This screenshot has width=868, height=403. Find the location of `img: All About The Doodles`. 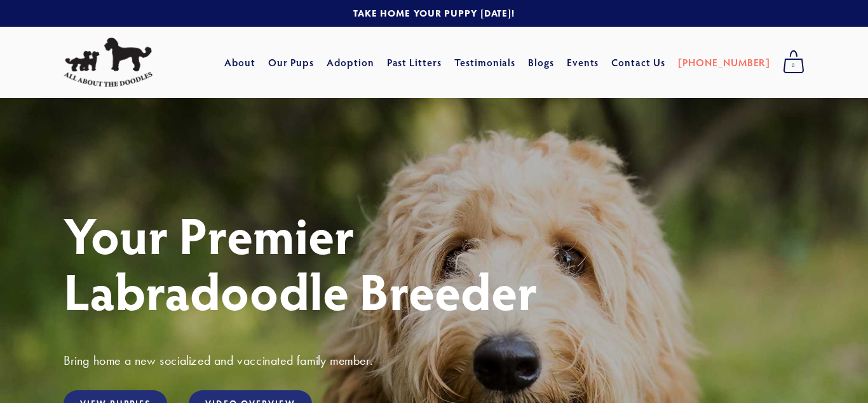

img: All About The Doodles is located at coordinates (108, 62).